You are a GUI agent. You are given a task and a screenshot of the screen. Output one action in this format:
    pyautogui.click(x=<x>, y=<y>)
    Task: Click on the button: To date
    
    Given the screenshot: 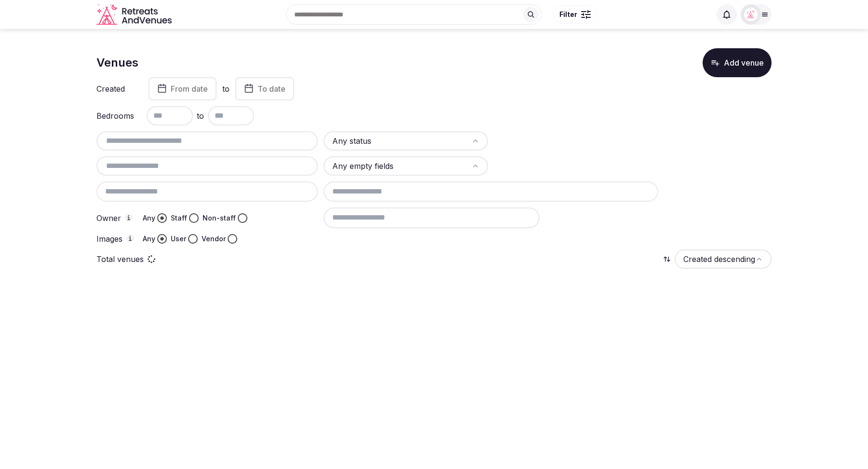 What is the action you would take?
    pyautogui.click(x=265, y=89)
    